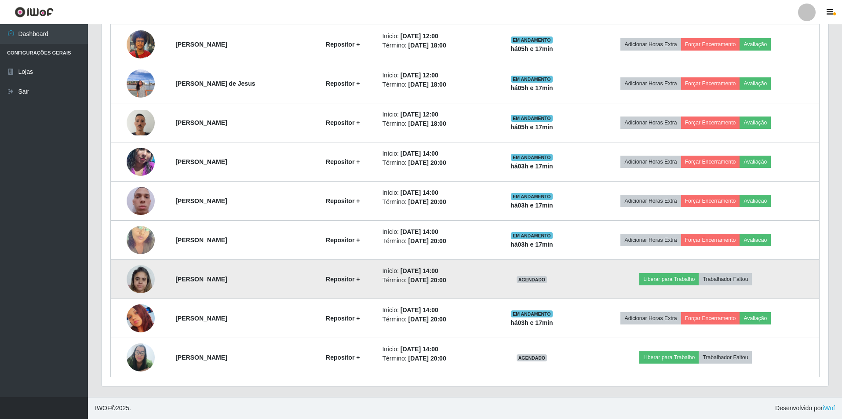 This screenshot has height=419, width=842. I want to click on img: CoreUI Logo, so click(34, 12).